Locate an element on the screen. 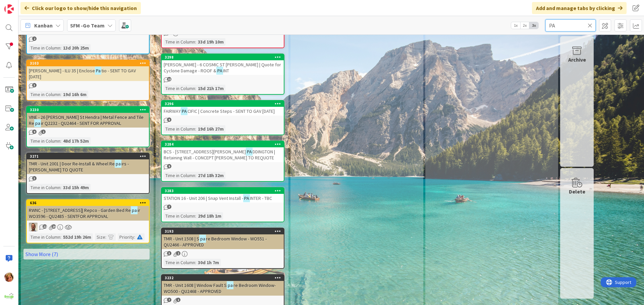  img: KD is located at coordinates (9, 278).